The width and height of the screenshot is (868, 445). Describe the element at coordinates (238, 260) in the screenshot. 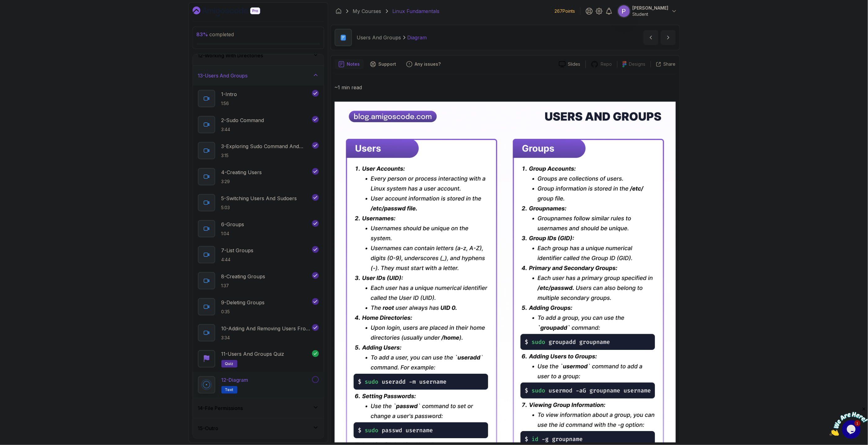

I see `p: 4:44` at that location.